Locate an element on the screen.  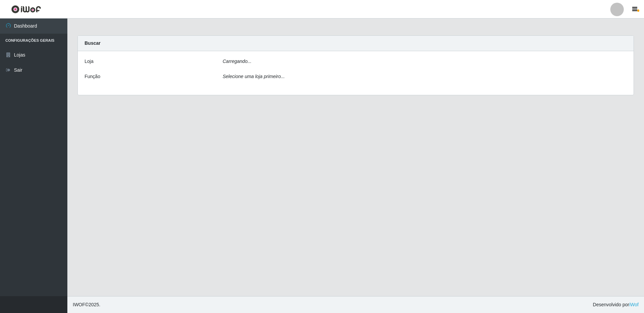
i: Carregando... is located at coordinates (237, 61).